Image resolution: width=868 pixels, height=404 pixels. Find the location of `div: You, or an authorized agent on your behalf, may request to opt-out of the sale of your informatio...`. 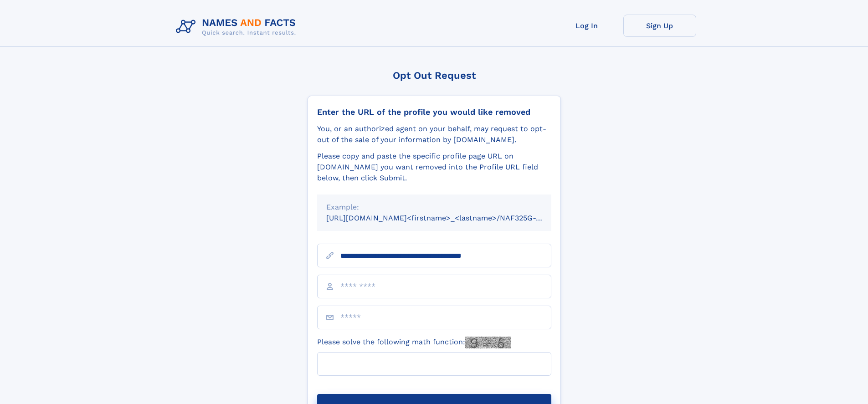

div: You, or an authorized agent on your behalf, may request to opt-out of the sale of your informatio... is located at coordinates (434, 134).